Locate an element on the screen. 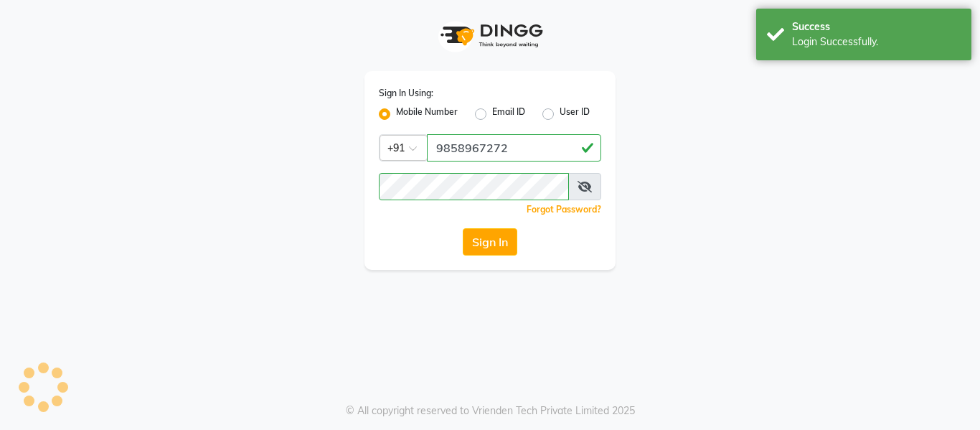  label: User ID is located at coordinates (575, 114).